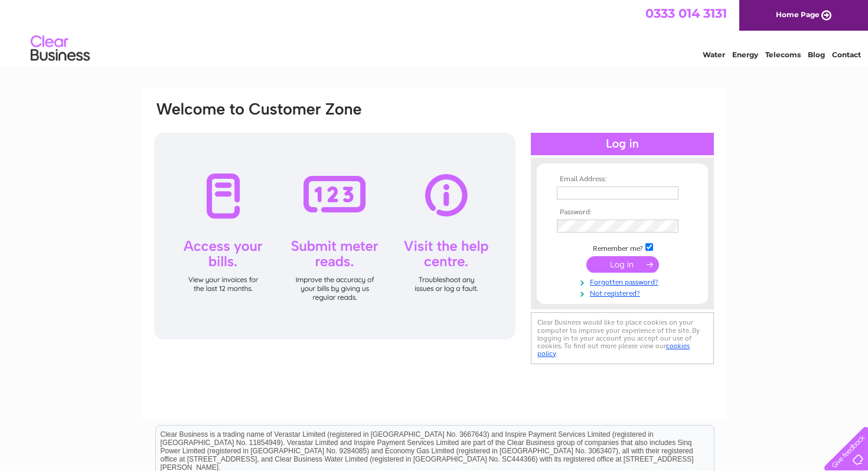  I want to click on div: Clear Business would like to place cookies on your computer to improve your experience of the sit..., so click(622, 338).